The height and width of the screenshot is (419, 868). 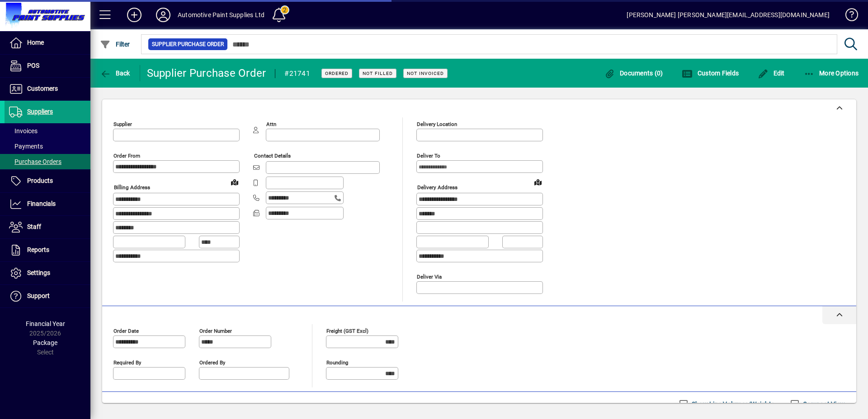 I want to click on mat-label: Order from, so click(x=126, y=156).